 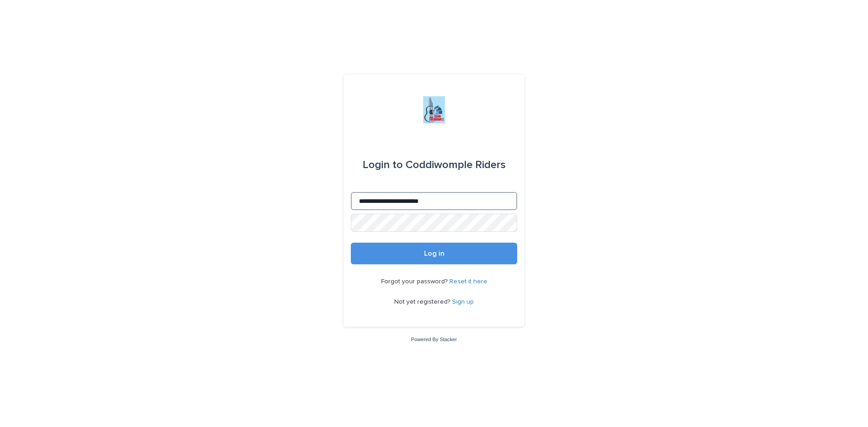 What do you see at coordinates (434, 165) in the screenshot?
I see `div: Coddiwomple Riders` at bounding box center [434, 165].